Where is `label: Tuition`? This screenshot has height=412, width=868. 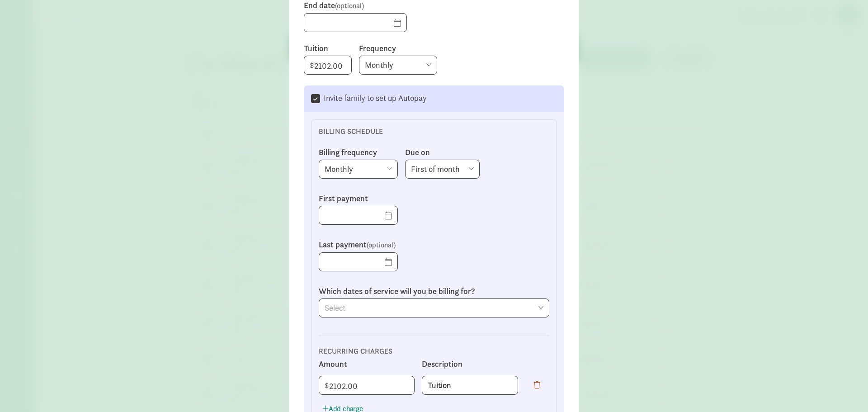 label: Tuition is located at coordinates (328, 48).